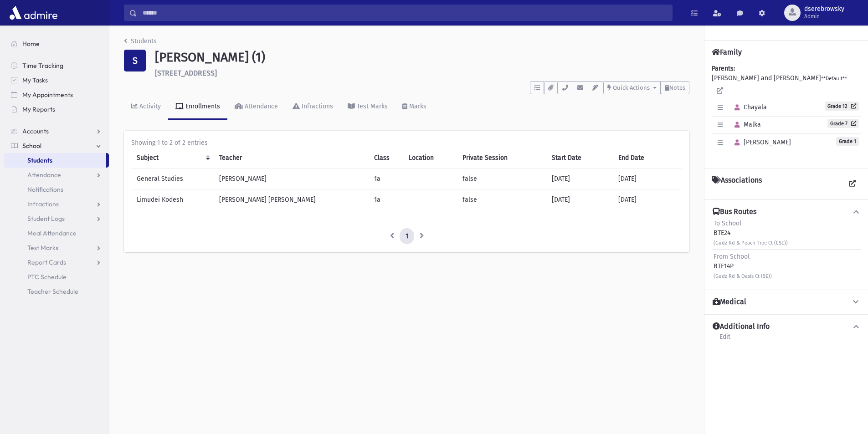  Describe the element at coordinates (35, 80) in the screenshot. I see `span: My Tasks` at that location.